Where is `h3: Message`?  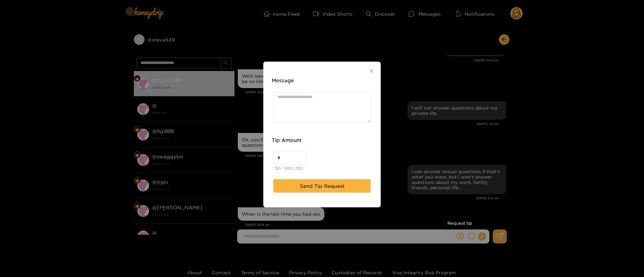 h3: Message is located at coordinates (283, 81).